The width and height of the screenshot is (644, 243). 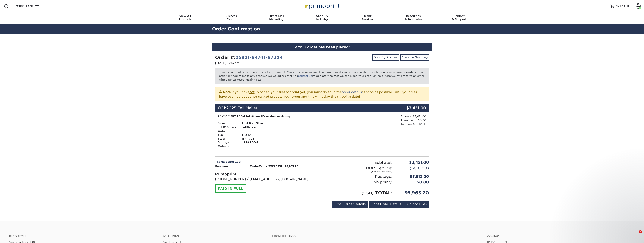 What do you see at coordinates (459, 16) in the screenshot?
I see `span: Contact` at bounding box center [459, 16].